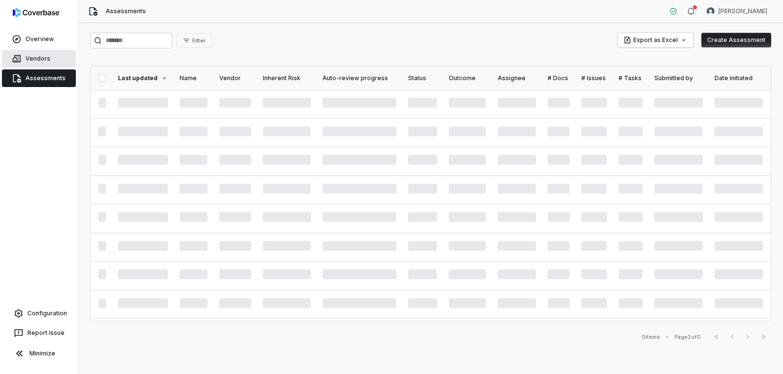  What do you see at coordinates (36, 13) in the screenshot?
I see `img: logo-D7KZi-bG.svg` at bounding box center [36, 13].